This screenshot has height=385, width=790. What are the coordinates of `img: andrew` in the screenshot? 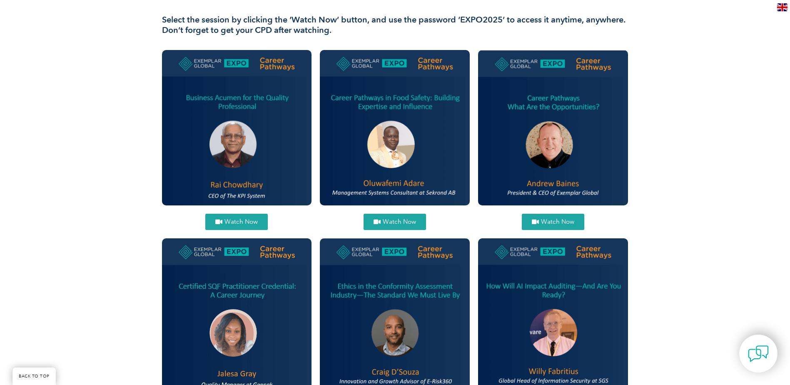 It's located at (553, 127).